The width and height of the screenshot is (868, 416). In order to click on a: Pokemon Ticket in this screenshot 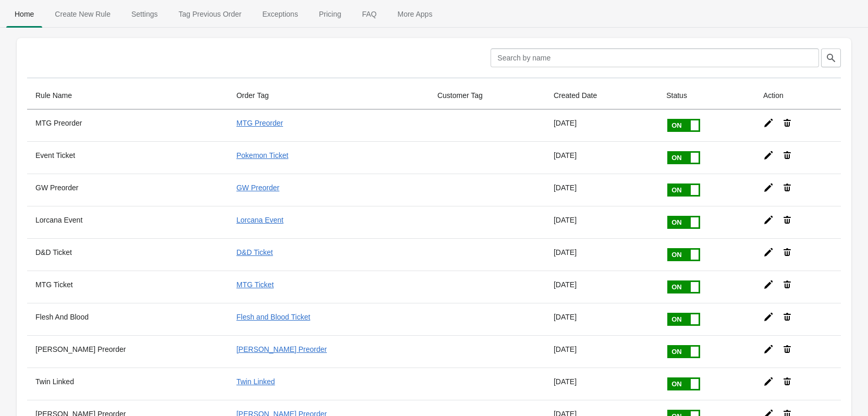, I will do `click(262, 155)`.